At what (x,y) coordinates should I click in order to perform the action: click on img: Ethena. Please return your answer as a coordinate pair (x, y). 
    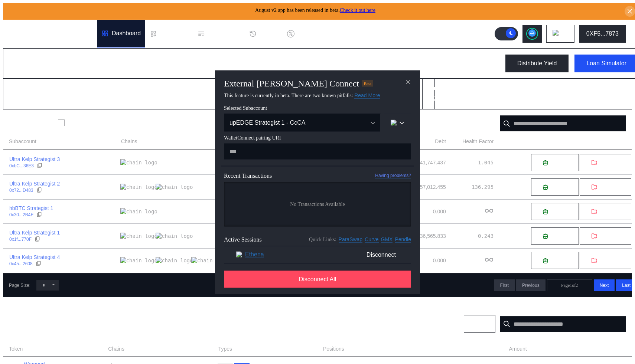
    Looking at the image, I should click on (240, 254).